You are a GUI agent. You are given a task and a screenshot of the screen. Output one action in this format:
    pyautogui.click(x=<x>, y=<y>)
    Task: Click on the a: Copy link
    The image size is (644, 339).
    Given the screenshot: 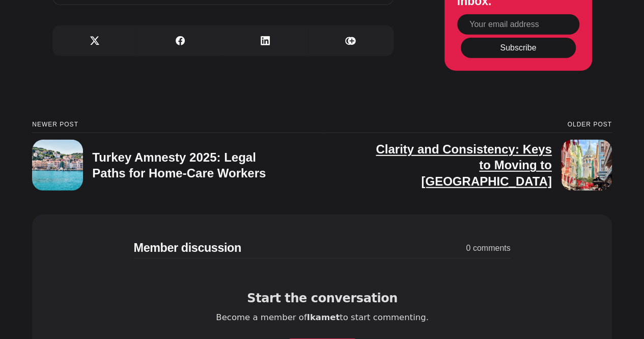 What is the action you would take?
    pyautogui.click(x=350, y=40)
    